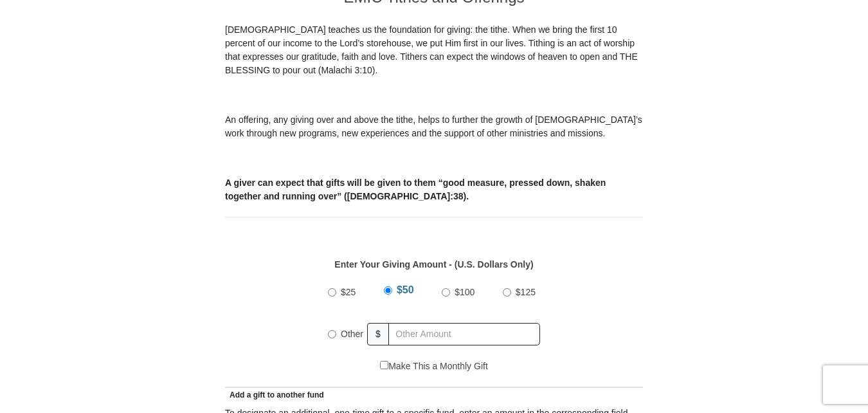 The image size is (868, 413). Describe the element at coordinates (464, 334) in the screenshot. I see `input: Other Amount` at that location.